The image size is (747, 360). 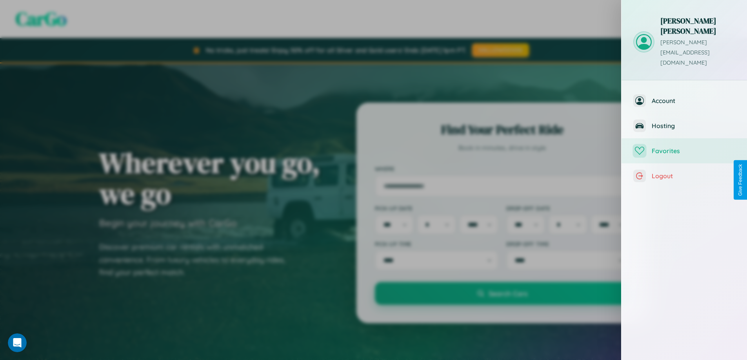 I want to click on button: Account, so click(x=684, y=101).